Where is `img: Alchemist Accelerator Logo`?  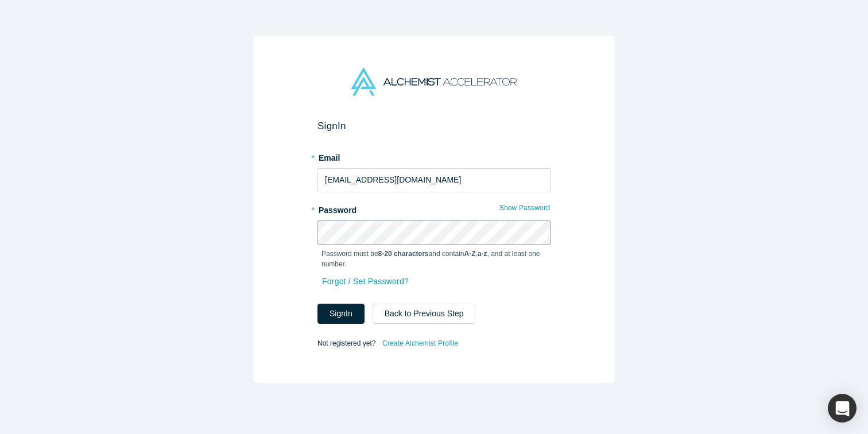
img: Alchemist Accelerator Logo is located at coordinates (434, 82).